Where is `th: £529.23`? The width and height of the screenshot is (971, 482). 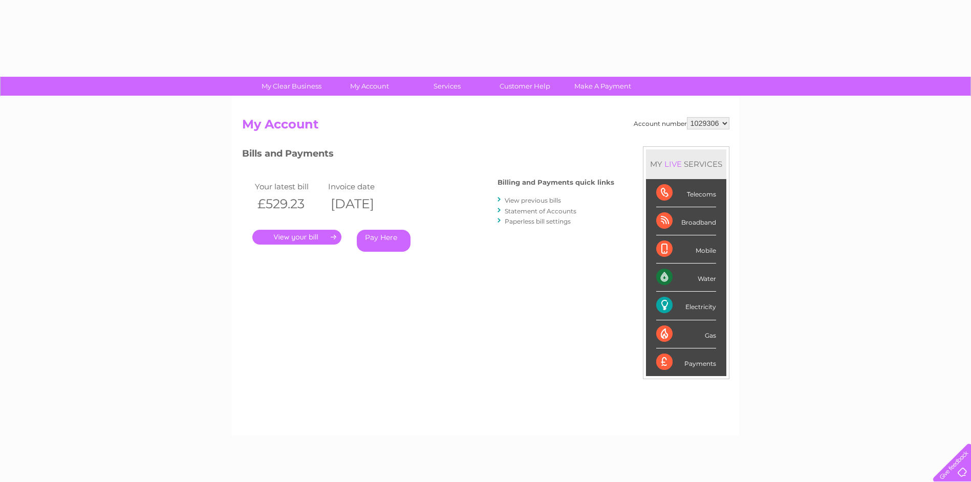
th: £529.23 is located at coordinates (289, 204).